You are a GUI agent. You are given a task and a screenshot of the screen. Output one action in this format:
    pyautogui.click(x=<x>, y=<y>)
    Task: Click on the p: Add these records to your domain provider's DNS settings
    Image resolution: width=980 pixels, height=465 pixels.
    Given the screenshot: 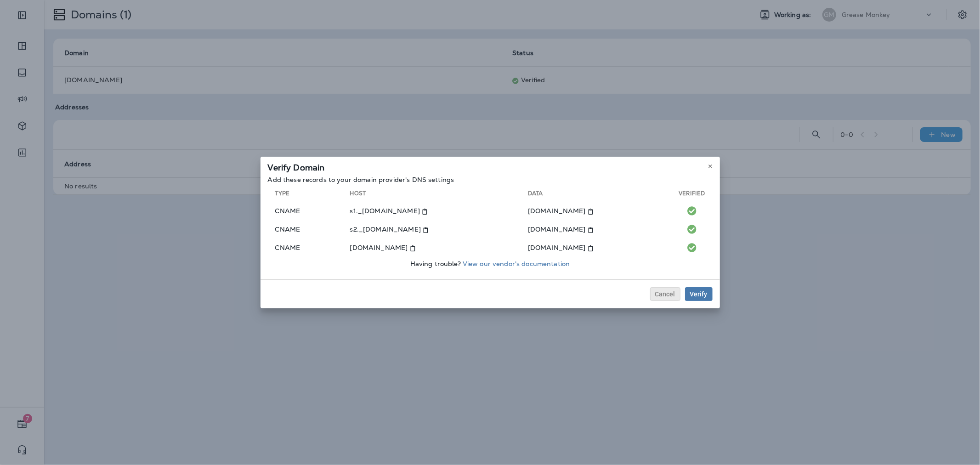 What is the action you would take?
    pyautogui.click(x=490, y=179)
    